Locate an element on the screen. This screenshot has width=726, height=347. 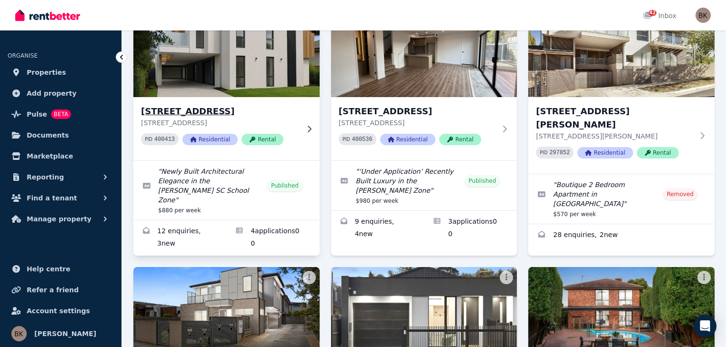
a: PulseBETA is located at coordinates (60, 114).